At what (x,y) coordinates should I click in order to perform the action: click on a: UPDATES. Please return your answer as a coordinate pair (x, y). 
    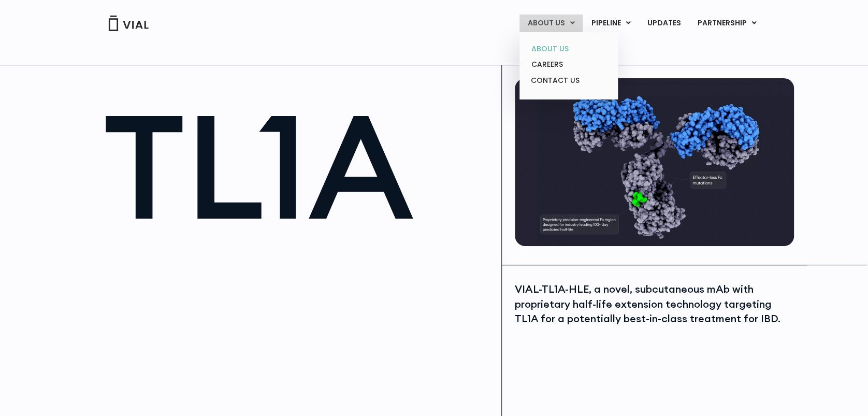
    Looking at the image, I should click on (664, 24).